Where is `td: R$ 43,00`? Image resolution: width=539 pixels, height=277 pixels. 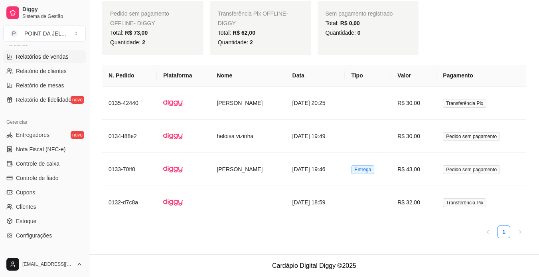
td: R$ 43,00 is located at coordinates (413, 169).